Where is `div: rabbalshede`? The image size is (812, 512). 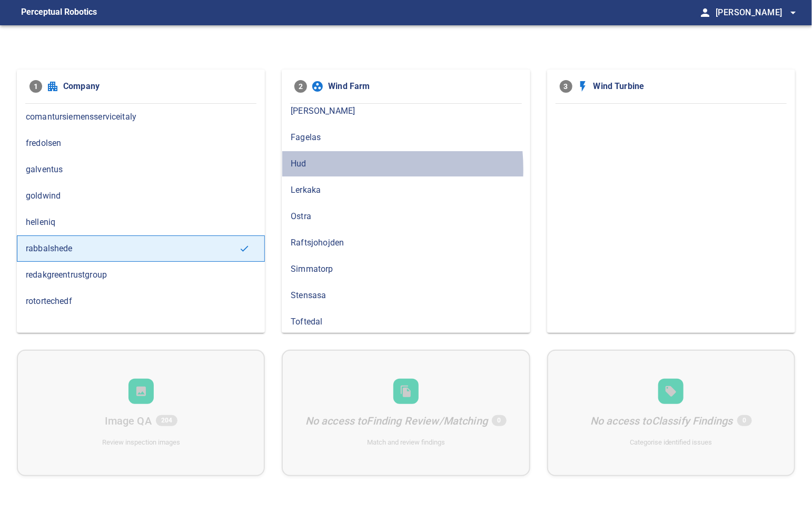 div: rabbalshede is located at coordinates (141, 249).